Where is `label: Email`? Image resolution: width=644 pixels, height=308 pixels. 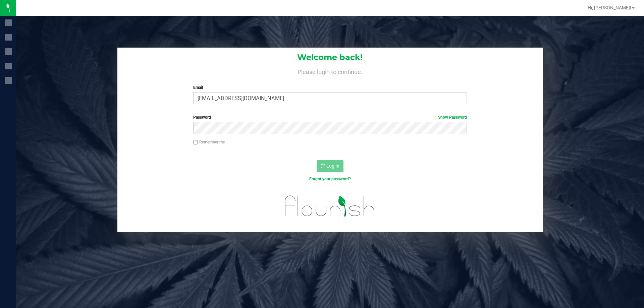 label: Email is located at coordinates (330, 88).